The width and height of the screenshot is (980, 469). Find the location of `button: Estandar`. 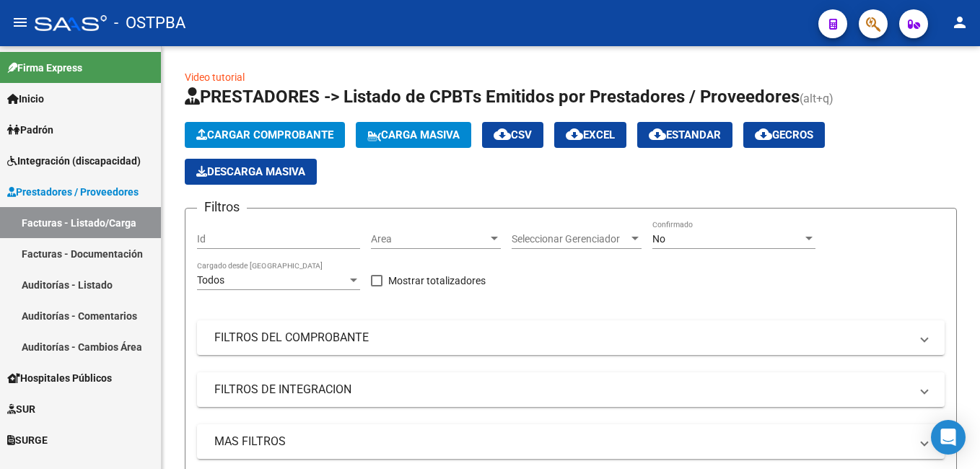

button: Estandar is located at coordinates (684, 134).